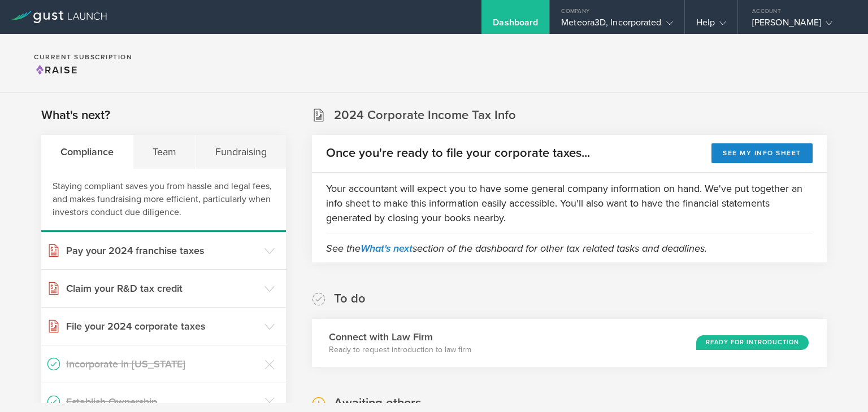 This screenshot has height=412, width=868. Describe the element at coordinates (56, 70) in the screenshot. I see `span: Raise` at that location.